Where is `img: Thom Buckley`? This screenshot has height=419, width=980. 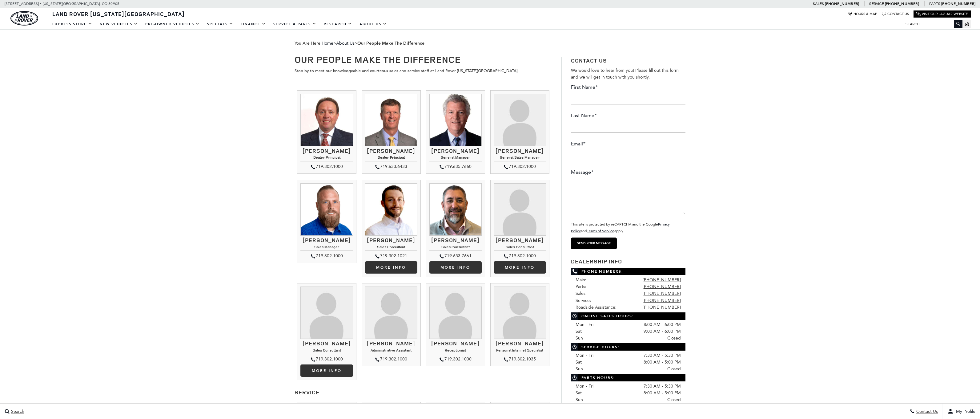
img: Thom Buckley is located at coordinates (327, 120).